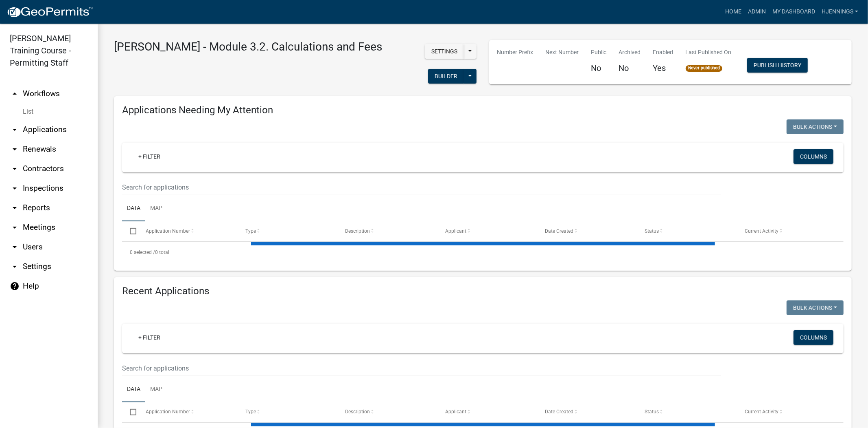 This screenshot has width=868, height=428. I want to click on a: Admin, so click(757, 12).